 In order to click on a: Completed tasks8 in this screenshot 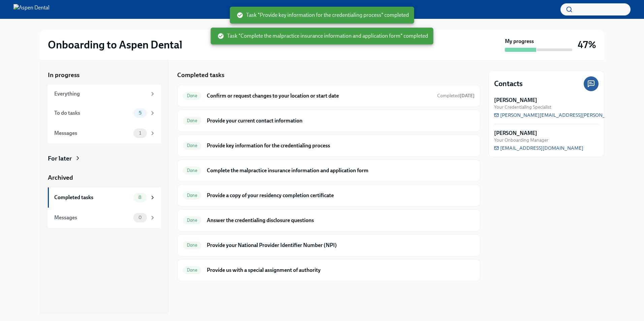, I will do `click(105, 198)`.